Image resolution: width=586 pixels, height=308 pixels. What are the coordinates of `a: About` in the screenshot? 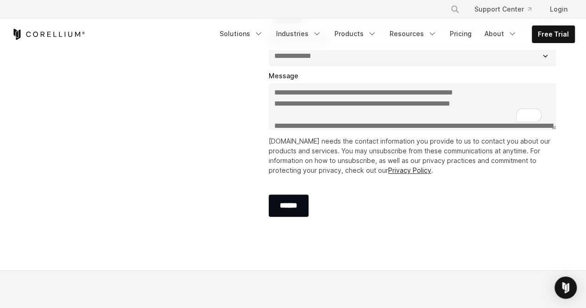 It's located at (501, 34).